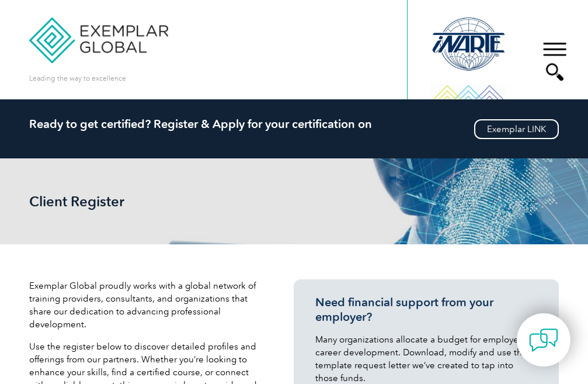 This screenshot has width=588, height=384. Describe the element at coordinates (117, 201) in the screenshot. I see `h2: Client Register` at that location.